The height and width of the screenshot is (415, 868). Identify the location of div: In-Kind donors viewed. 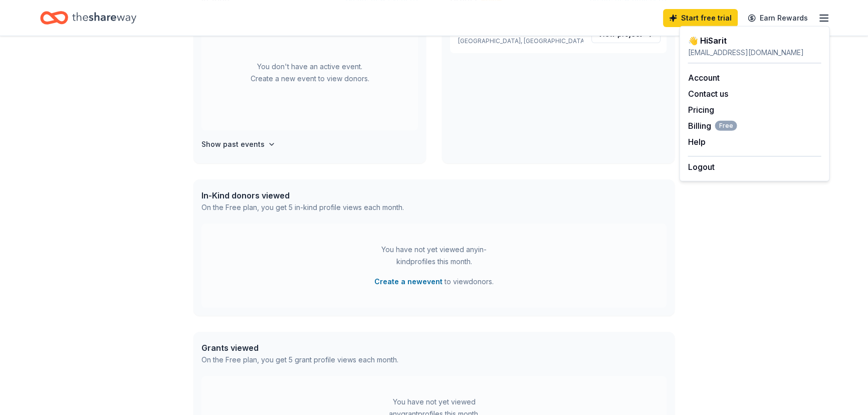
(303, 195).